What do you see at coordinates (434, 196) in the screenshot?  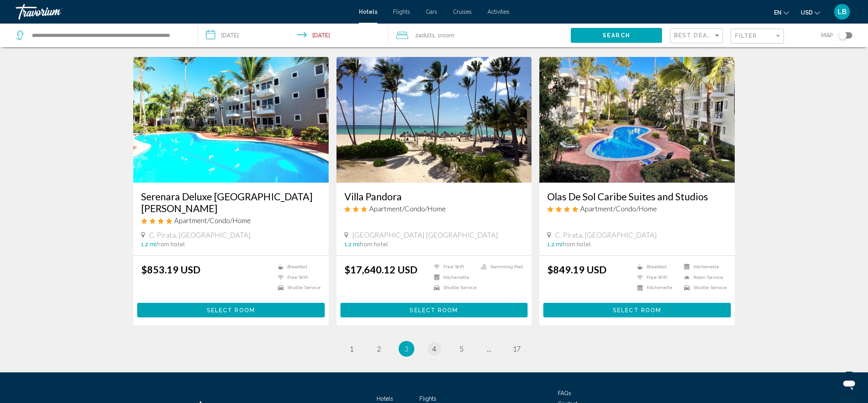 I see `a: Villa Pandora` at bounding box center [434, 196].